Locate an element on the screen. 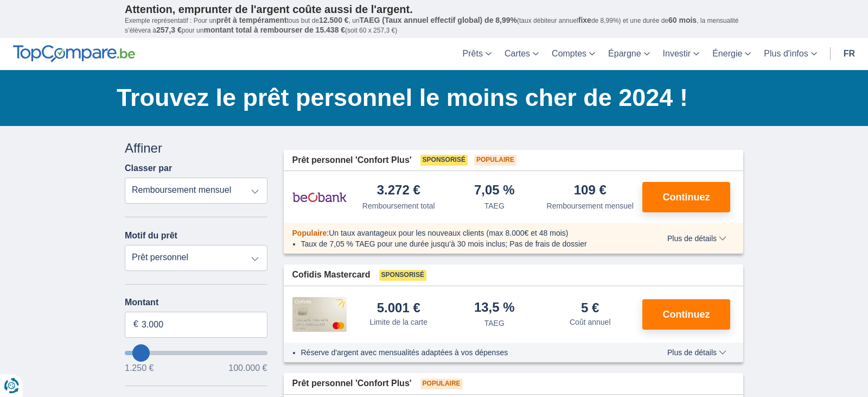 This screenshot has height=397, width=868. img: TopCompare is located at coordinates (74, 54).